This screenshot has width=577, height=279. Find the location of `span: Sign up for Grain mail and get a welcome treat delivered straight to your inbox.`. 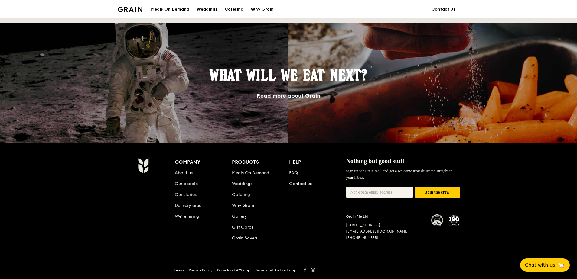

span: Sign up for Grain mail and get a welcome treat delivered straight to your inbox. is located at coordinates (399, 174).